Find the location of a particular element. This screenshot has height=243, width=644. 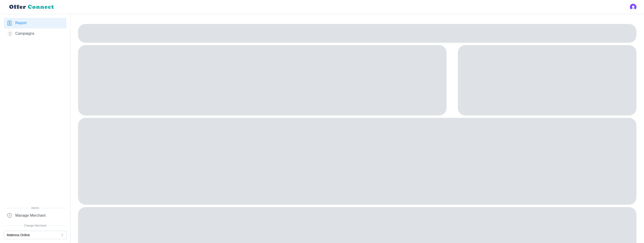

a: Report is located at coordinates (35, 23).